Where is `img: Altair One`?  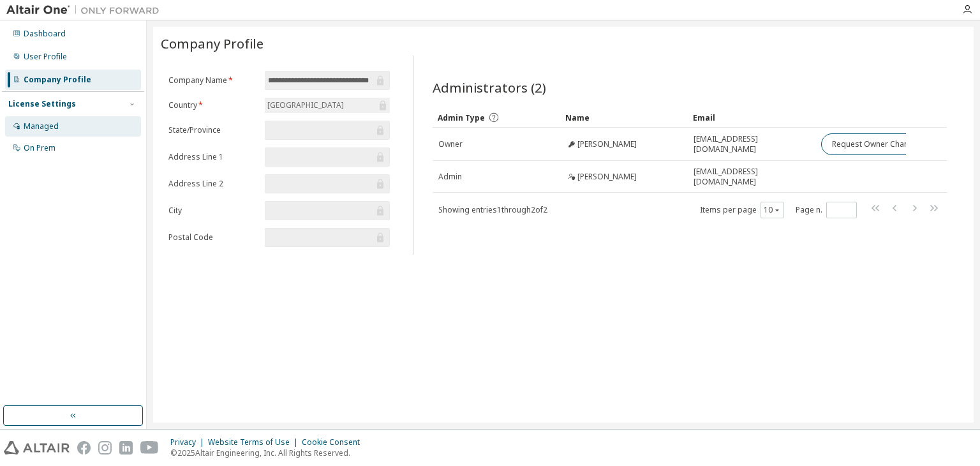 img: Altair One is located at coordinates (86, 10).